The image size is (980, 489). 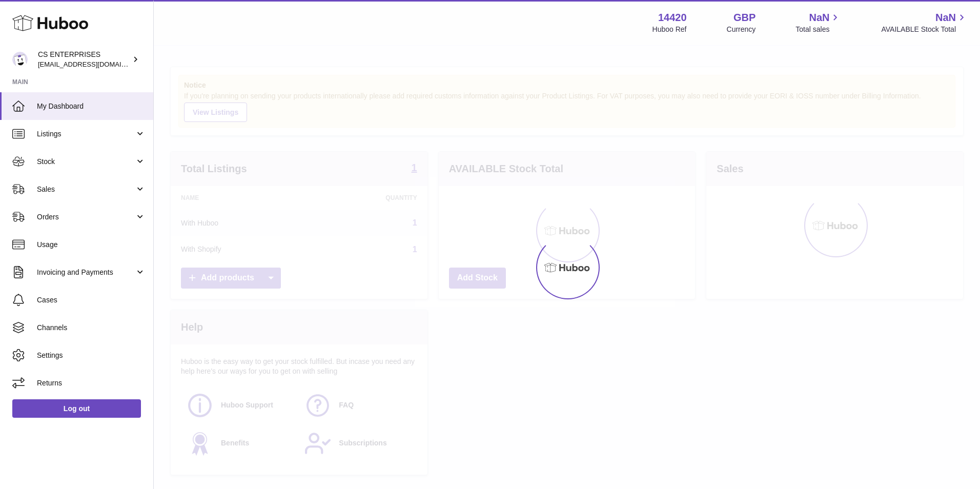 I want to click on span: Orders, so click(x=85, y=217).